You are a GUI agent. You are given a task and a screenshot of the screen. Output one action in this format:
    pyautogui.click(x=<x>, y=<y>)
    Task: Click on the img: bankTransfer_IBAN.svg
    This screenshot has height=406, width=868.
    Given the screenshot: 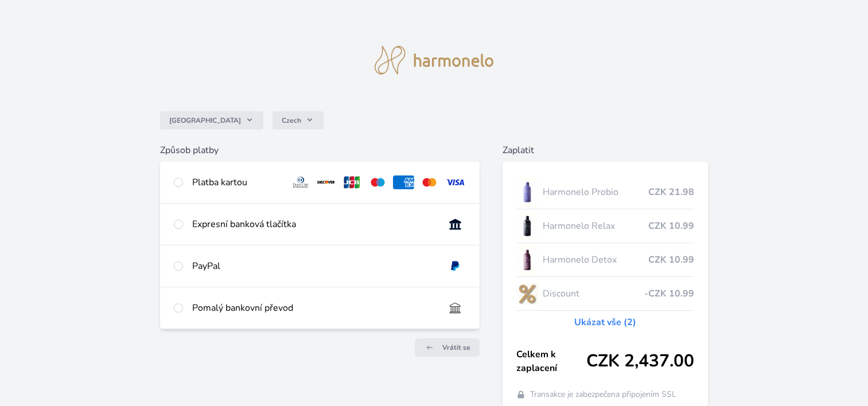 What is the action you would take?
    pyautogui.click(x=455, y=308)
    